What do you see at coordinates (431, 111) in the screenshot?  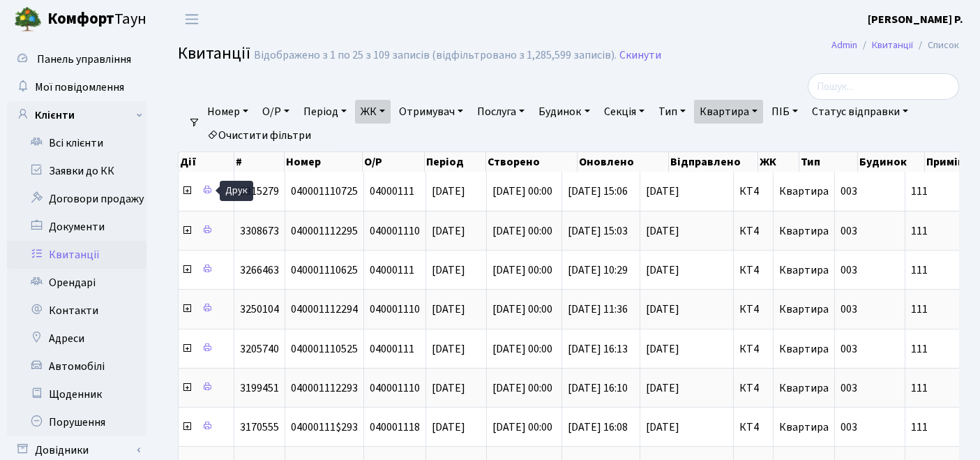 I see `a: Отримувач` at bounding box center [431, 111].